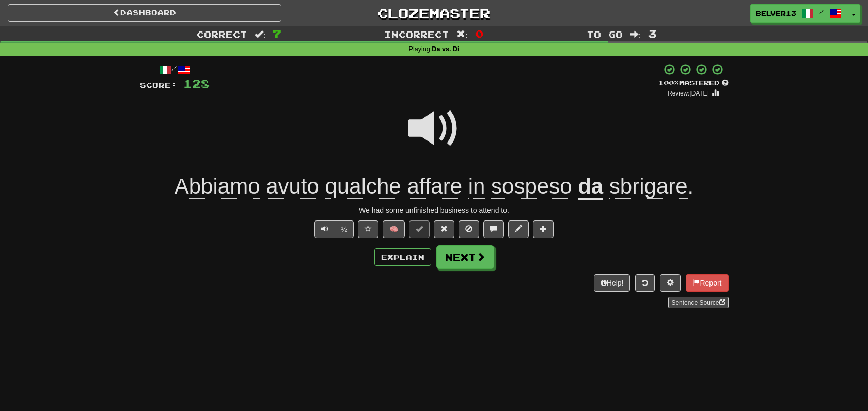  What do you see at coordinates (799, 14) in the screenshot?
I see `a: Belver13 /` at bounding box center [799, 14].